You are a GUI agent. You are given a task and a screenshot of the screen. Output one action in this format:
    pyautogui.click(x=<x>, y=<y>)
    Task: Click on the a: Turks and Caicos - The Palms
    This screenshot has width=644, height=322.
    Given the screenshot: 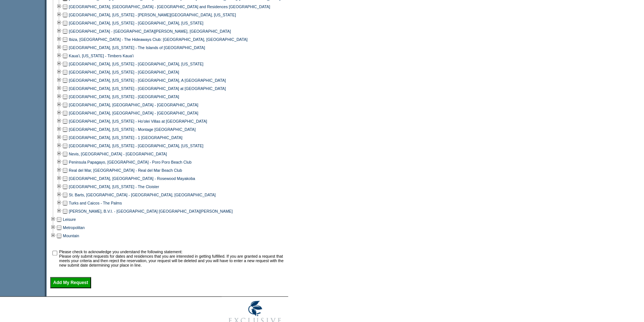 What is the action you would take?
    pyautogui.click(x=95, y=203)
    